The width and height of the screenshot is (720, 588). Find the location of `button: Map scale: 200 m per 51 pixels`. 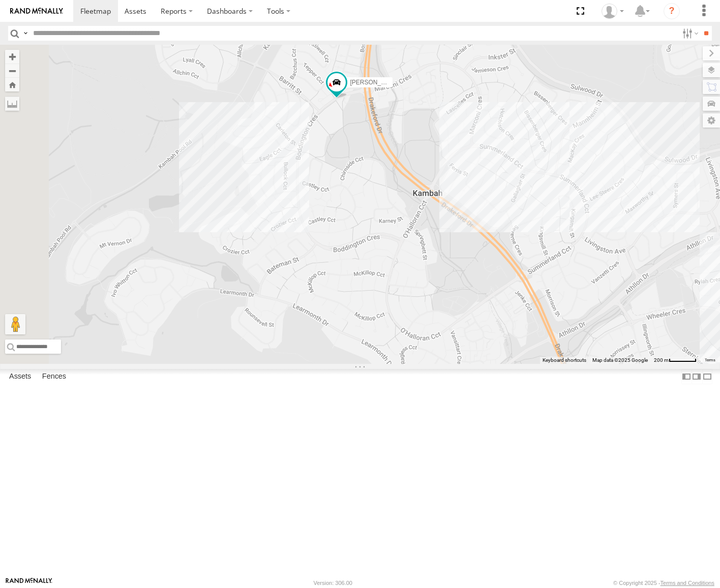

button: Map scale: 200 m per 51 pixels is located at coordinates (675, 360).